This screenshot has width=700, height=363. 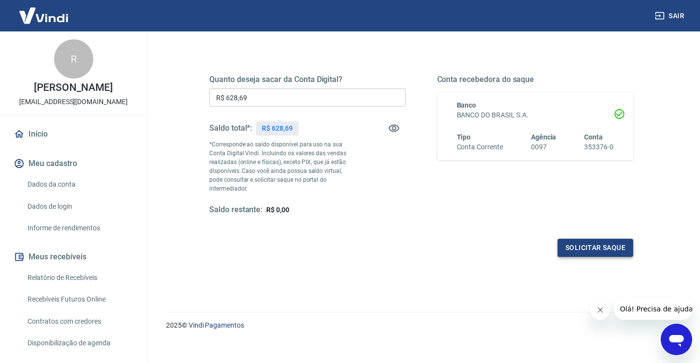 I want to click on h5: Conta recebedora do saque, so click(x=536, y=80).